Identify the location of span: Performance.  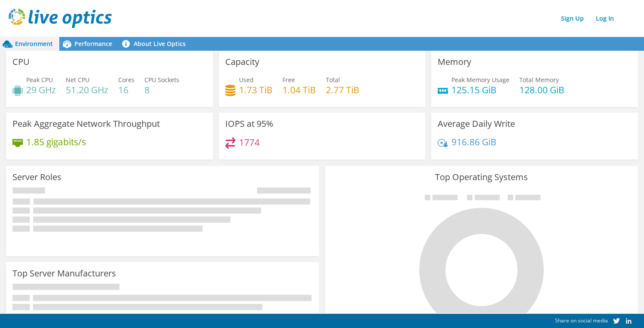
(93, 43).